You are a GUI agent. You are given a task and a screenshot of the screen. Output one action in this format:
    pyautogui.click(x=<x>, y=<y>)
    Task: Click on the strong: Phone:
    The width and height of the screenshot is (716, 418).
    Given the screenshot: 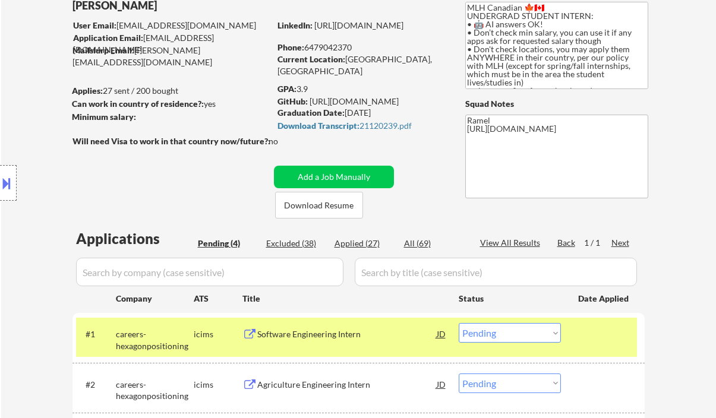 What is the action you would take?
    pyautogui.click(x=290, y=47)
    